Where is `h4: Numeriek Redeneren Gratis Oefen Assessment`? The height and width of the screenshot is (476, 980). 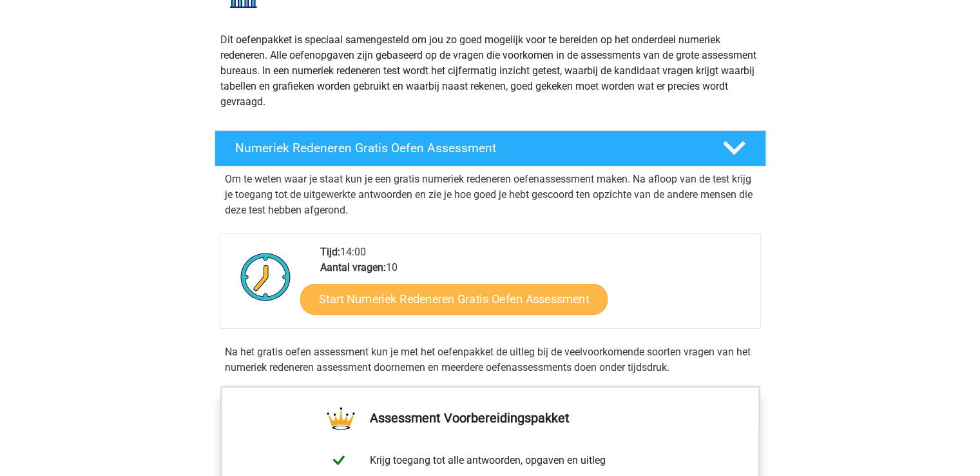
h4: Numeriek Redeneren Gratis Oefen Assessment is located at coordinates (469, 148).